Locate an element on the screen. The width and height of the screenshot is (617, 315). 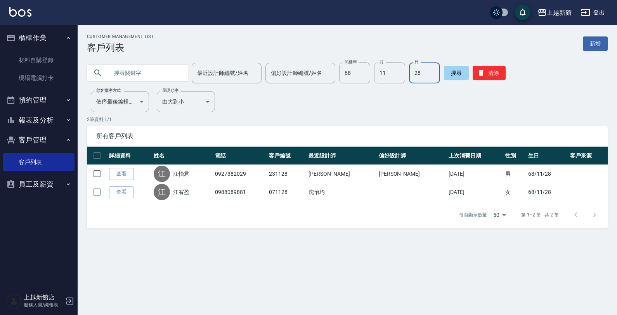
button: 上越新館 is located at coordinates (555, 12).